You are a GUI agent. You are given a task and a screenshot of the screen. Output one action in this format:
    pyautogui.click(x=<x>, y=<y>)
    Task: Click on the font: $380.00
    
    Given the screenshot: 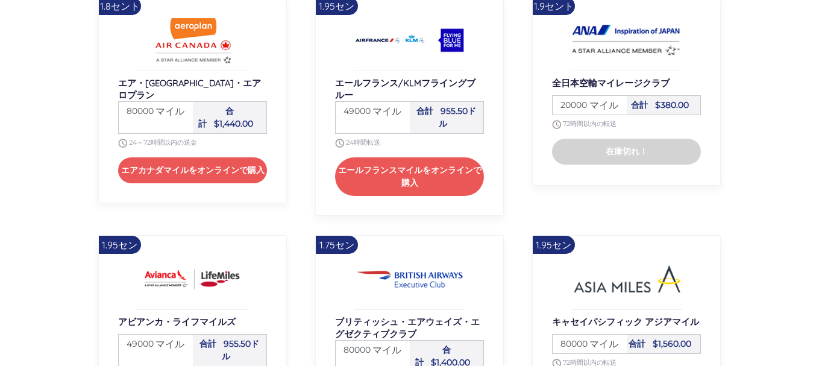 What is the action you would take?
    pyautogui.click(x=672, y=105)
    